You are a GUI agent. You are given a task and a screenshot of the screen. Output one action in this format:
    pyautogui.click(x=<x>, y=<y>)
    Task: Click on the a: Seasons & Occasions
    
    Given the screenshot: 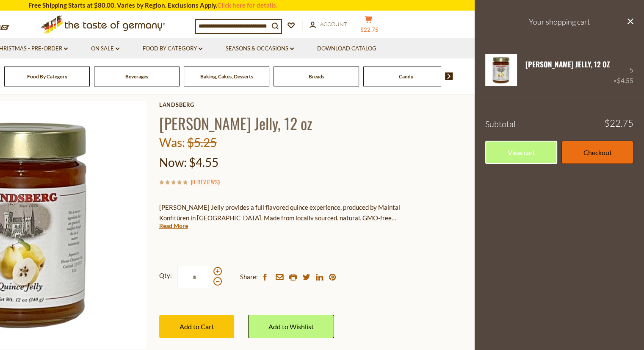 What is the action you would take?
    pyautogui.click(x=259, y=49)
    